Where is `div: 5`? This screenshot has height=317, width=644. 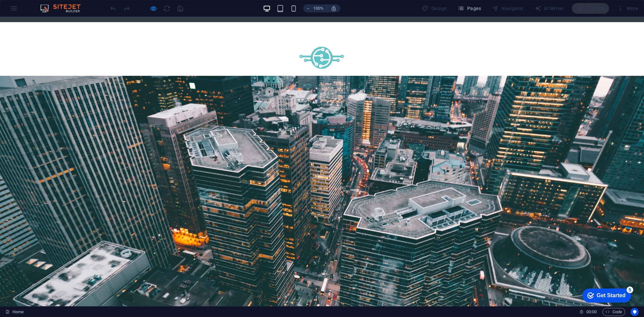 div: 5 is located at coordinates (53, 4).